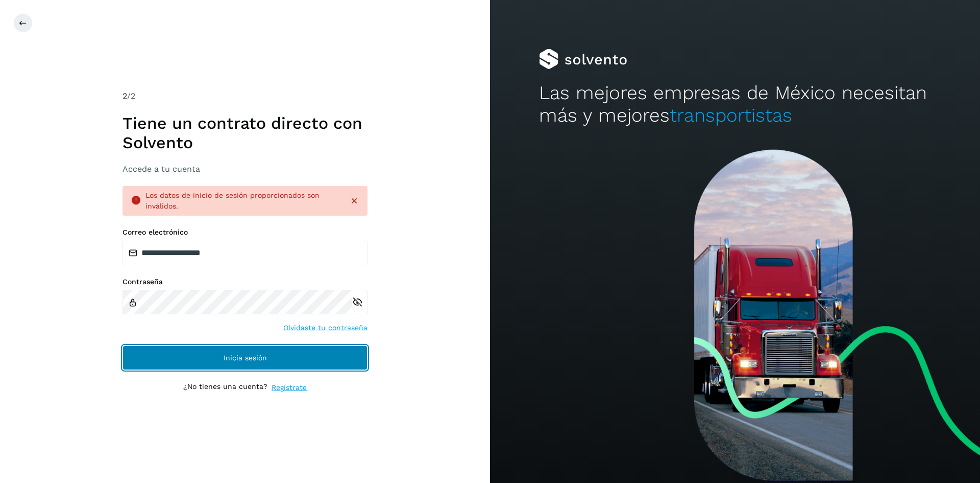 This screenshot has width=980, height=483. I want to click on button: Inicia sesión, so click(245, 358).